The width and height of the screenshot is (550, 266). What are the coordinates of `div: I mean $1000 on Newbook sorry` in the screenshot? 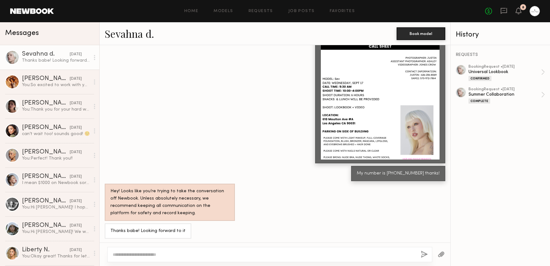 It's located at (56, 183).